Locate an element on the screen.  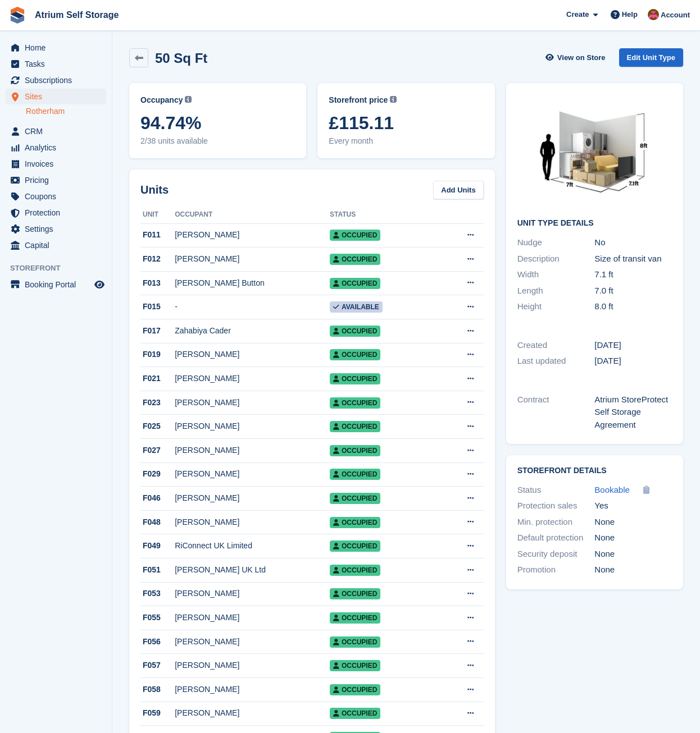
div: F051 is located at coordinates (157, 569).